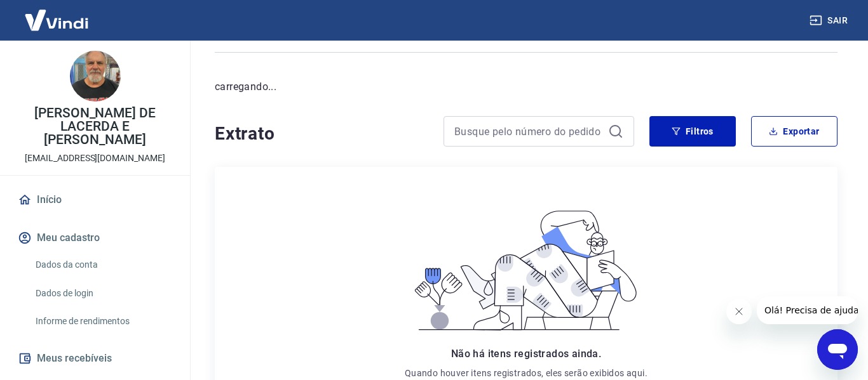 The width and height of the screenshot is (868, 380). Describe the element at coordinates (794, 131) in the screenshot. I see `button: Exportar` at that location.